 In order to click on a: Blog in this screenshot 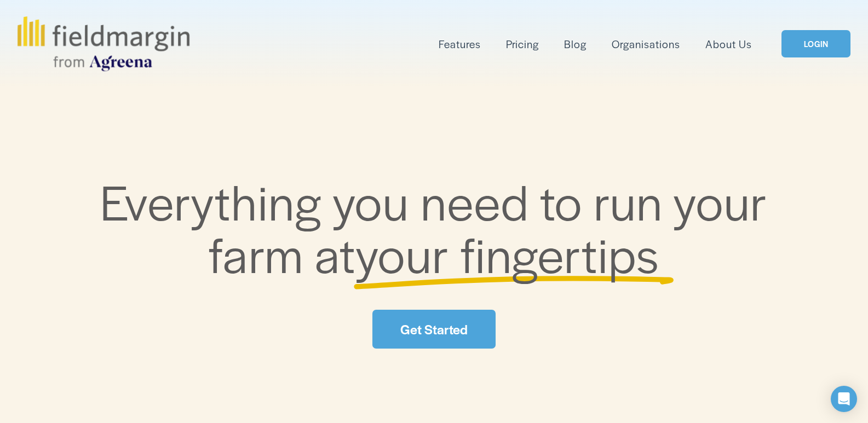, I will do `click(575, 44)`.